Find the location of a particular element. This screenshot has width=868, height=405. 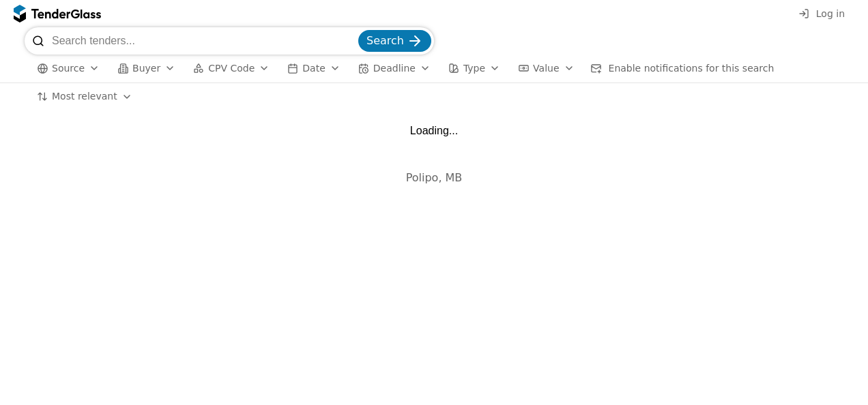

span: Enable notifications for this search is located at coordinates (691, 69).